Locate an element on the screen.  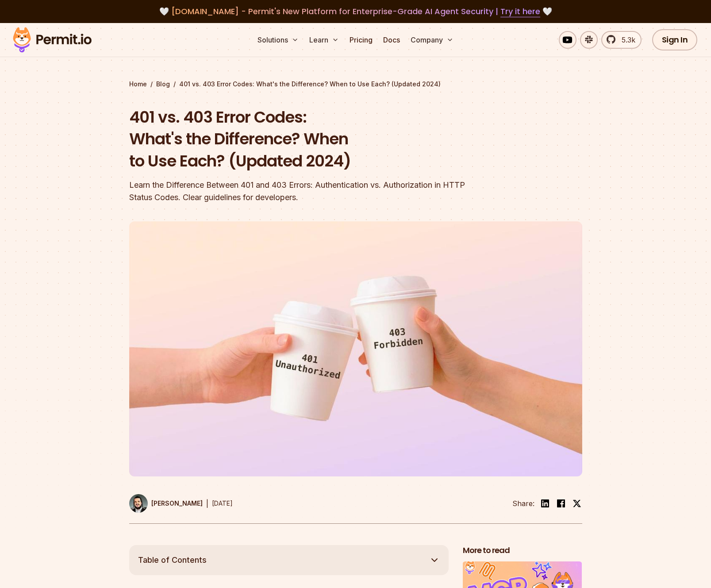
h2: More to read is located at coordinates (523, 551).